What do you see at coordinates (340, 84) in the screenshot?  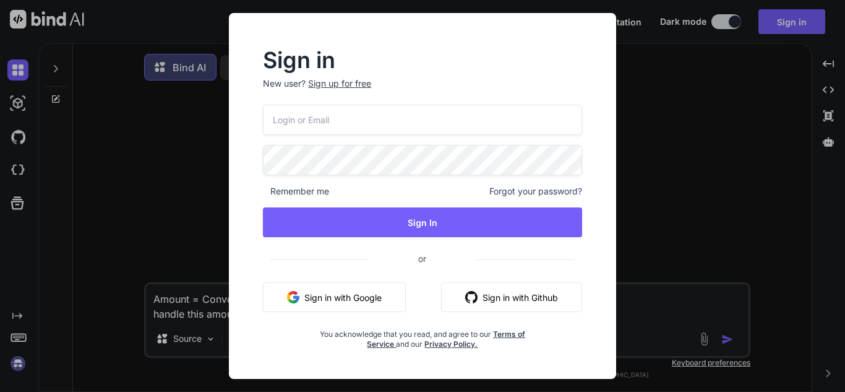 I see `div: Sign up for free` at bounding box center [340, 84].